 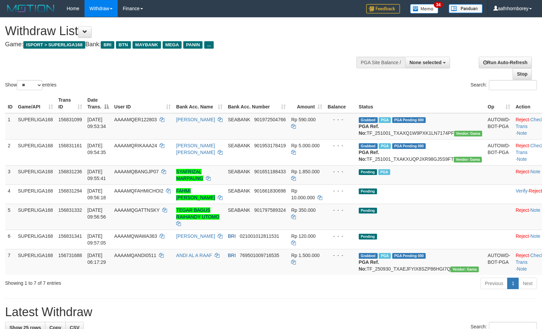 What do you see at coordinates (10, 103) in the screenshot?
I see `th: ID` at bounding box center [10, 103].